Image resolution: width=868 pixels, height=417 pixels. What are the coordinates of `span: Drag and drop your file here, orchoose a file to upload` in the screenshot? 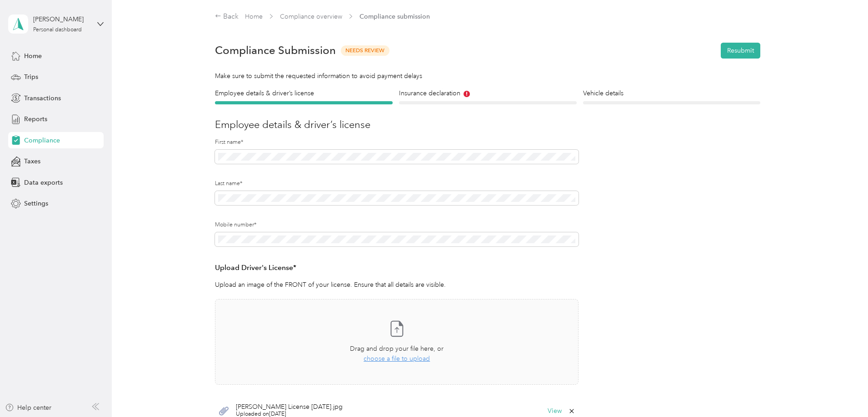 It's located at (396, 342).